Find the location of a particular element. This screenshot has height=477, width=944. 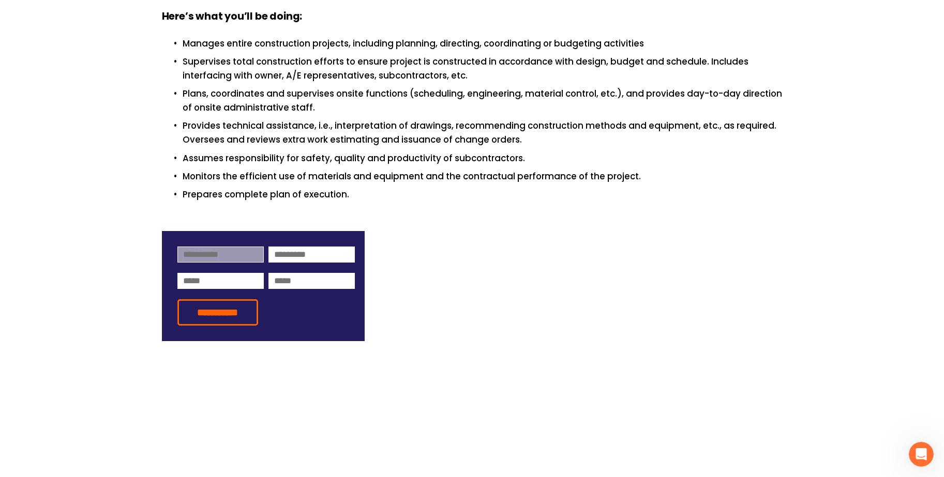

p: Supervises total construction efforts to ensure project is constructed in accordance with design,... is located at coordinates (482, 69).